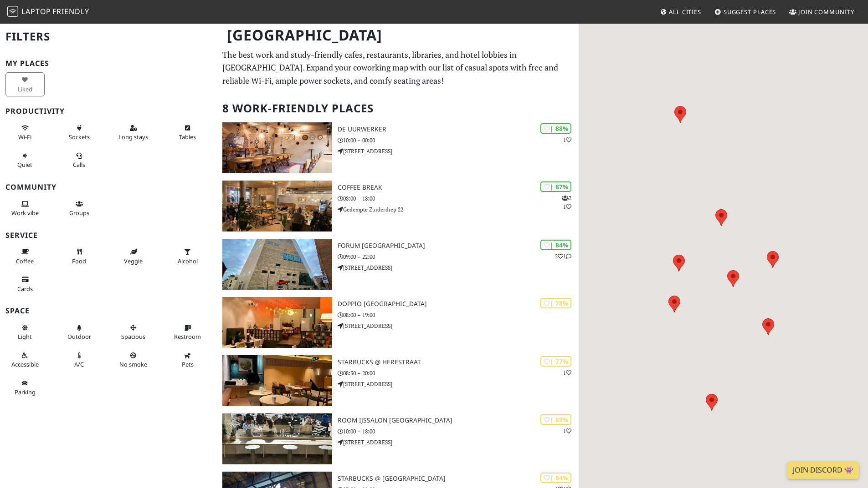  What do you see at coordinates (25, 165) in the screenshot?
I see `span: Quiet` at bounding box center [25, 165].